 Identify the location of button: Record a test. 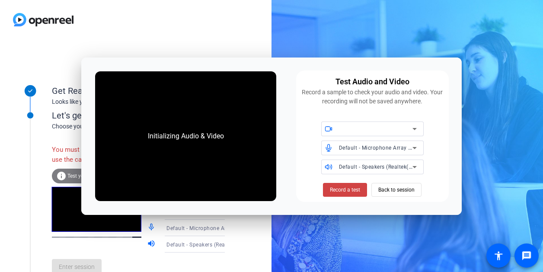
(345, 190).